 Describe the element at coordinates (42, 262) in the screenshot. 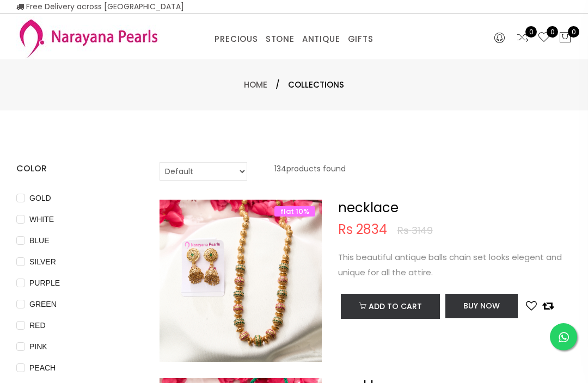

I see `span: SILVER` at that location.